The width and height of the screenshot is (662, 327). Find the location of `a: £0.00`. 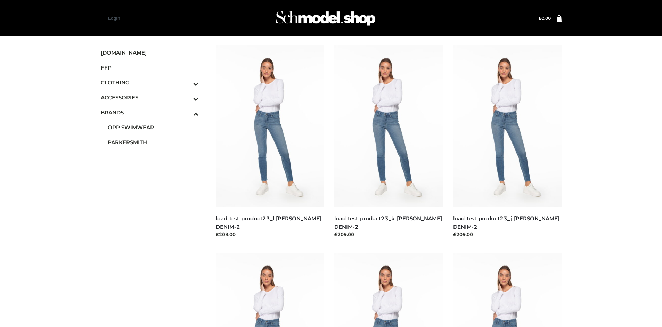

a: £0.00 is located at coordinates (544, 18).